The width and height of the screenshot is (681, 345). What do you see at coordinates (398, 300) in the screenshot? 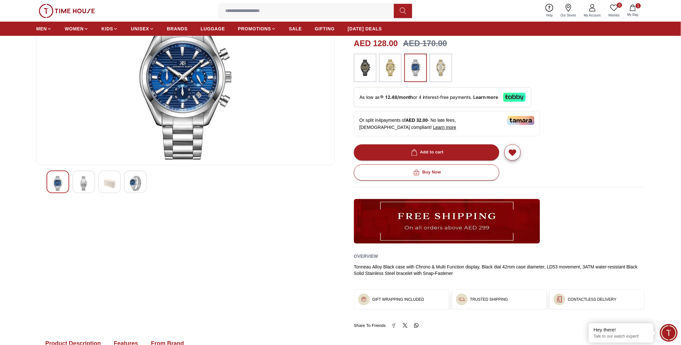
I see `h3: GIFT WRAPPING INCLUDED` at bounding box center [398, 300].